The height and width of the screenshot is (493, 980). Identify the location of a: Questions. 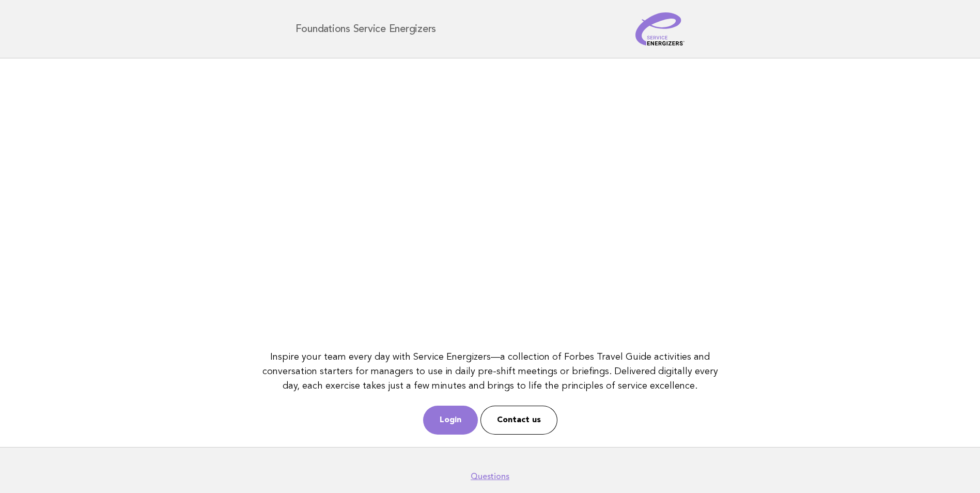
(490, 476).